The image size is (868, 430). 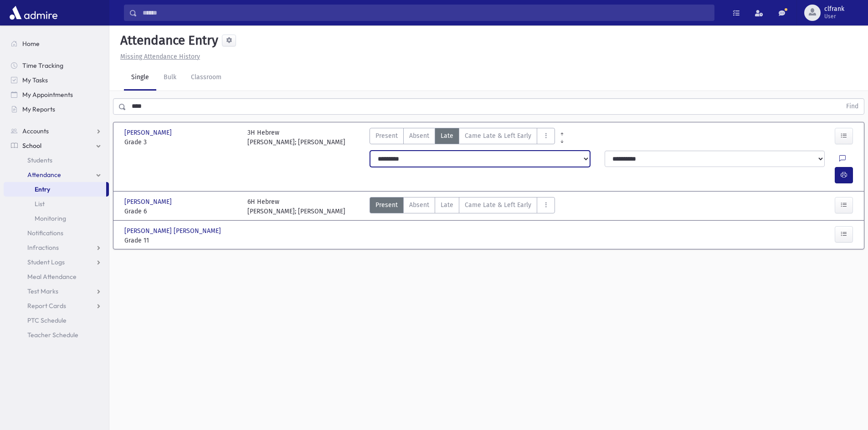 What do you see at coordinates (56, 276) in the screenshot?
I see `a: Meal Attendance` at bounding box center [56, 276].